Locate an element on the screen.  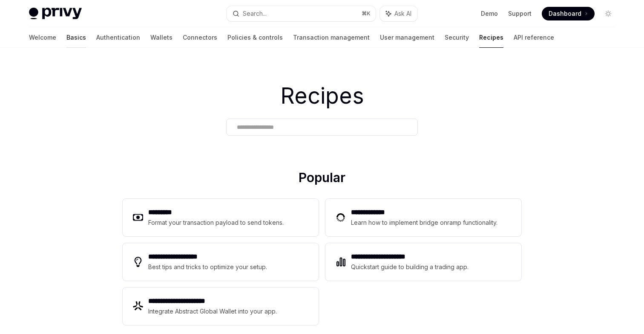
div: Quickstart guide to building a trading app. is located at coordinates (410, 267).